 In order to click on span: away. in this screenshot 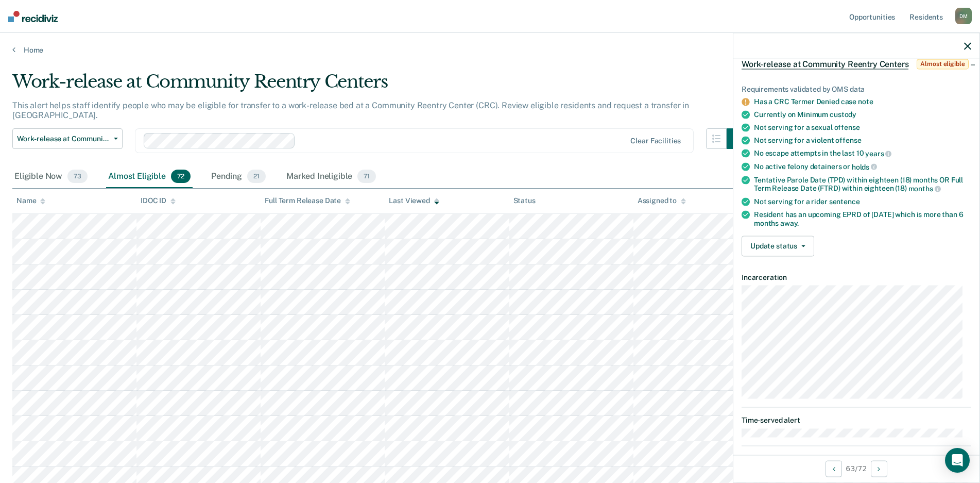, I will do `click(789, 223)`.